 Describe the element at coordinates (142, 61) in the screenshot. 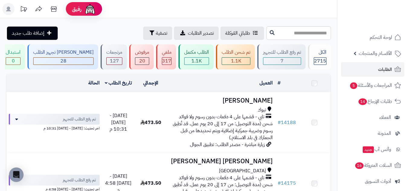

I see `span: 20` at that location.